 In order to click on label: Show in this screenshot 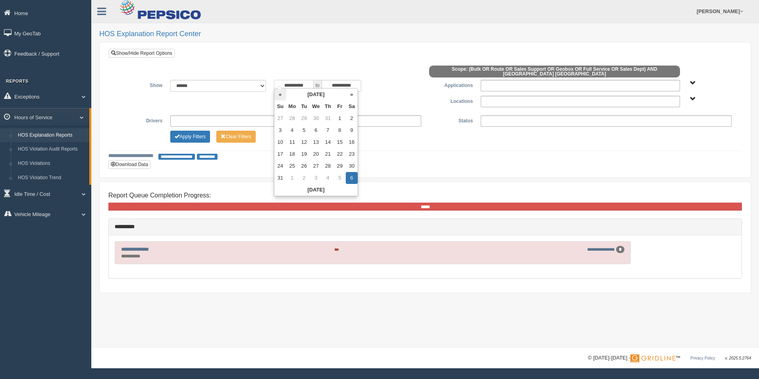, I will do `click(140, 85)`.